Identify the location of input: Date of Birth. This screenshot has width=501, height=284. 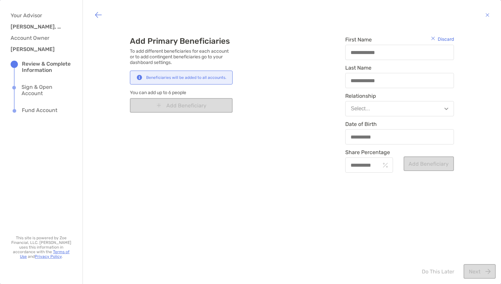
(399, 137).